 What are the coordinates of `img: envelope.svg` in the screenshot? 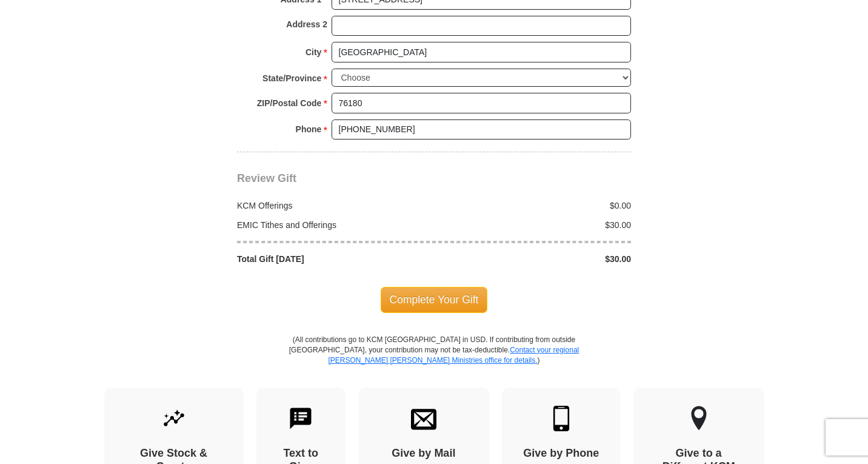 It's located at (424, 419).